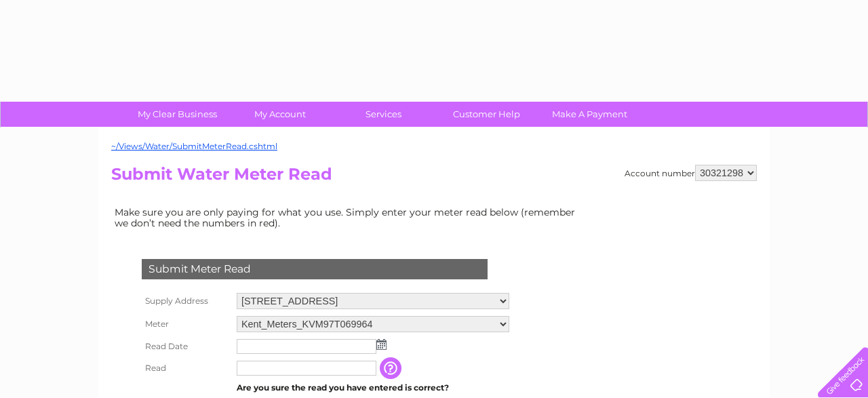  I want to click on td: Make sure you are only paying for what you use. Simply enter your meter read below (remember we d..., so click(349, 218).